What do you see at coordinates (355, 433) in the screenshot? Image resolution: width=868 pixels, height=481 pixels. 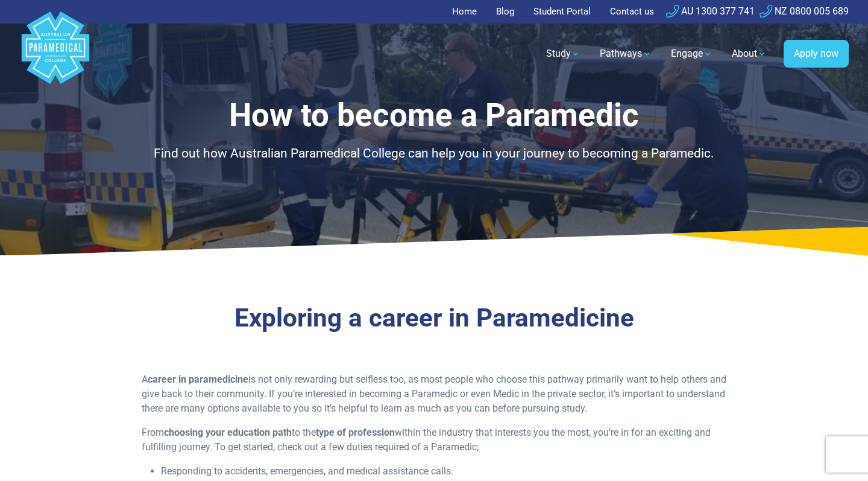 I see `strong: type of profession` at bounding box center [355, 433].